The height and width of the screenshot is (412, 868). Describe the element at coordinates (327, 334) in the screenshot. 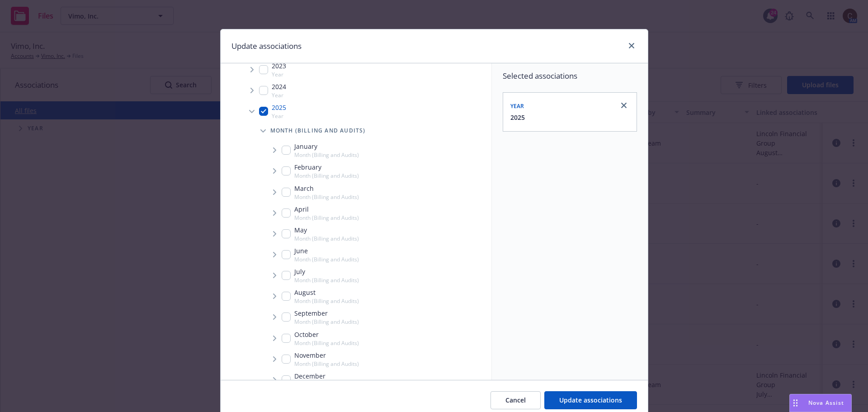

I see `span: October` at that location.